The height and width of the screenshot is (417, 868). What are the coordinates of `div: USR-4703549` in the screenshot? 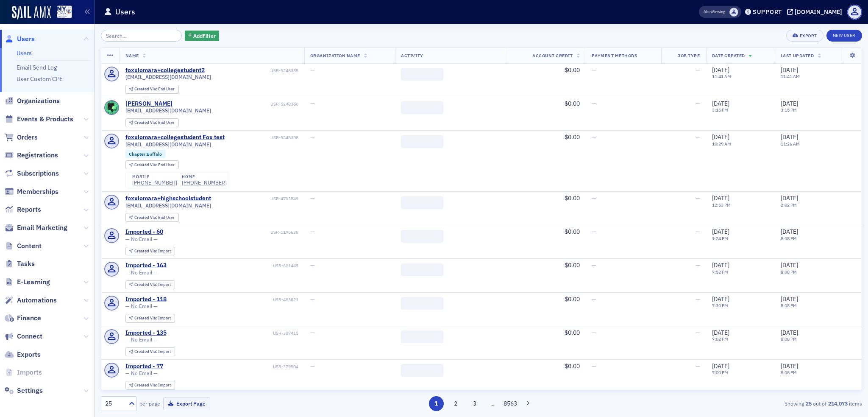 It's located at (255, 198).